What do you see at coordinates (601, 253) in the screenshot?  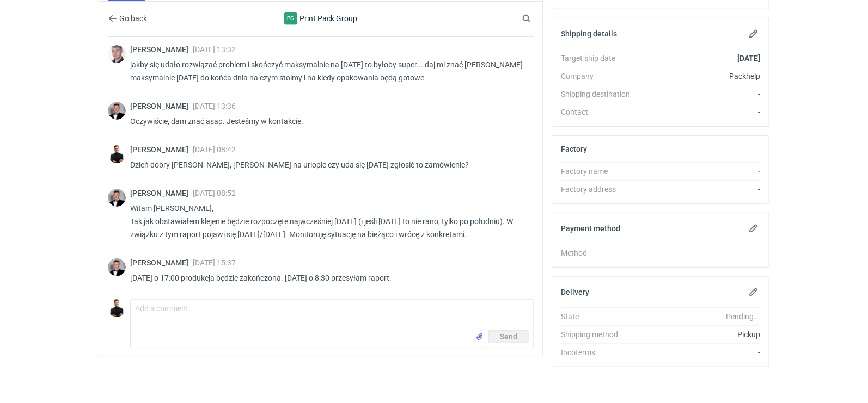 I see `div: Method` at bounding box center [601, 253].